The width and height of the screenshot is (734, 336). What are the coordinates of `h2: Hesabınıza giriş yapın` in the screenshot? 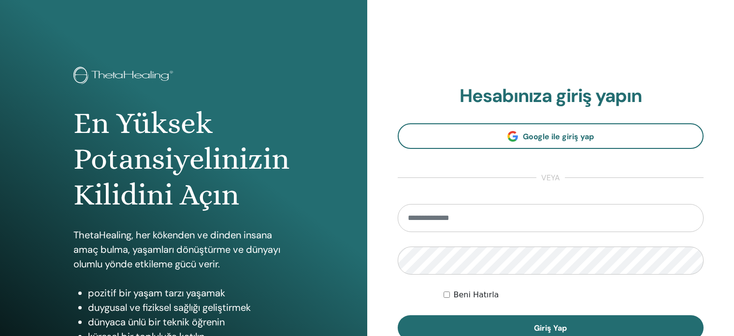 It's located at (551, 96).